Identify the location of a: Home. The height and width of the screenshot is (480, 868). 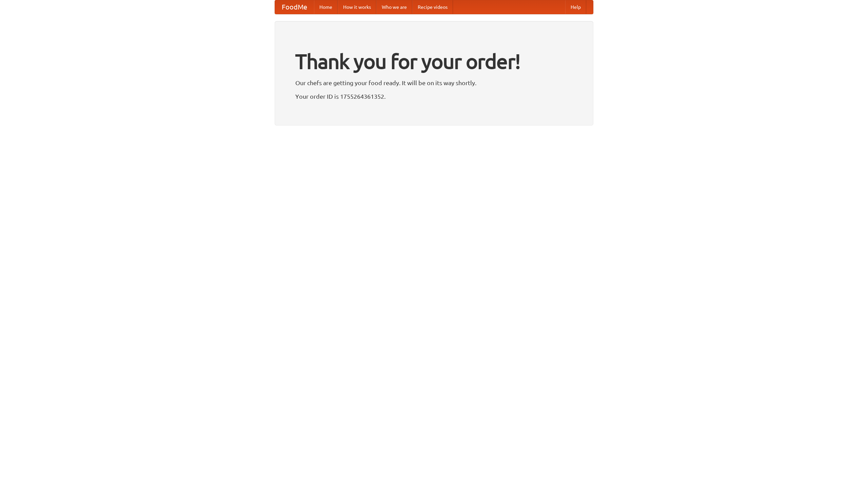
(326, 7).